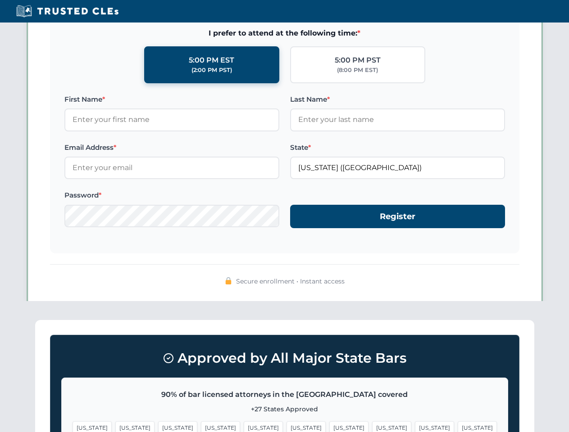 The height and width of the screenshot is (432, 569). I want to click on p: +27 States Approved, so click(285, 409).